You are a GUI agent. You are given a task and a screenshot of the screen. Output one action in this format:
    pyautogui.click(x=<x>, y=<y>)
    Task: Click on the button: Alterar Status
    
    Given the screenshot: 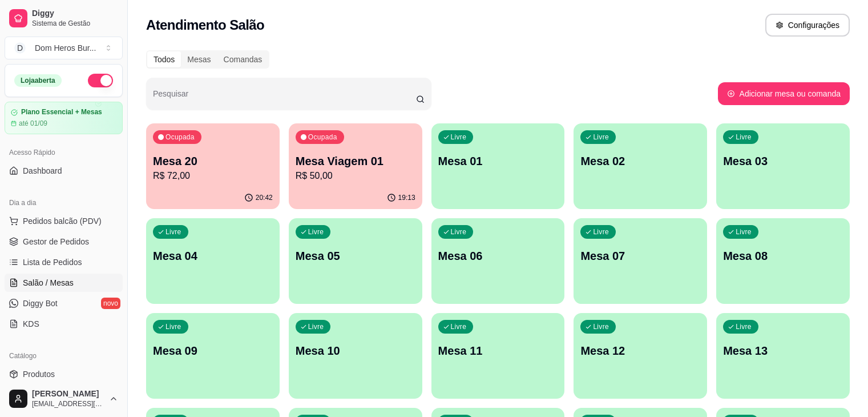 What is the action you would take?
    pyautogui.click(x=101, y=81)
    